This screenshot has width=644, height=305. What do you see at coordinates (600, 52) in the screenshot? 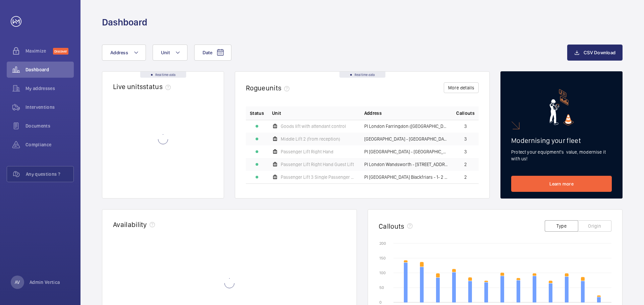
I see `span: CSV Download` at bounding box center [600, 52].